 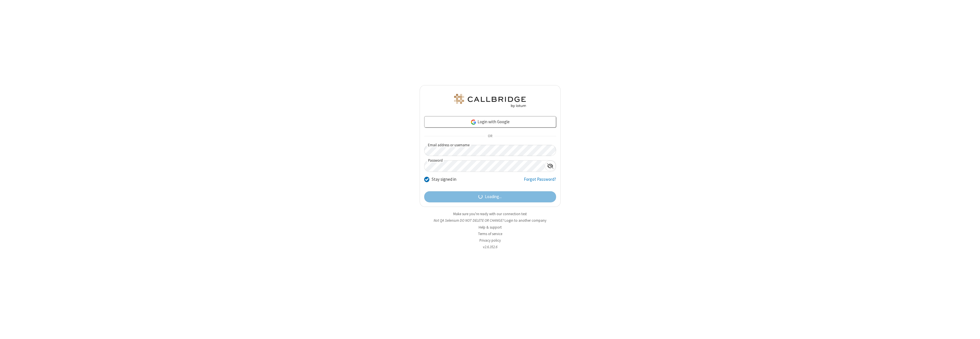 What do you see at coordinates (490, 234) in the screenshot?
I see `a: Terms of service` at bounding box center [490, 234].